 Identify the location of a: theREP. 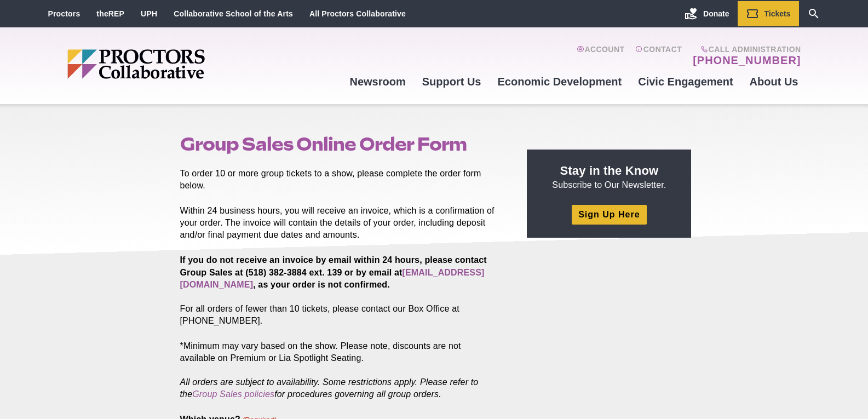
(110, 14).